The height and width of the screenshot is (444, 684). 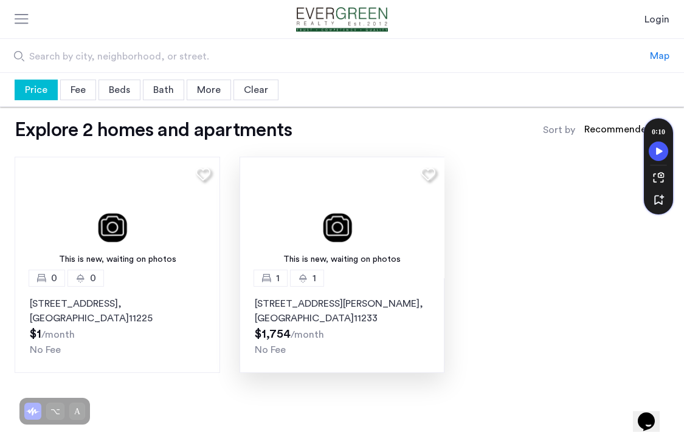 What do you see at coordinates (78, 90) in the screenshot?
I see `span: Fee` at bounding box center [78, 90].